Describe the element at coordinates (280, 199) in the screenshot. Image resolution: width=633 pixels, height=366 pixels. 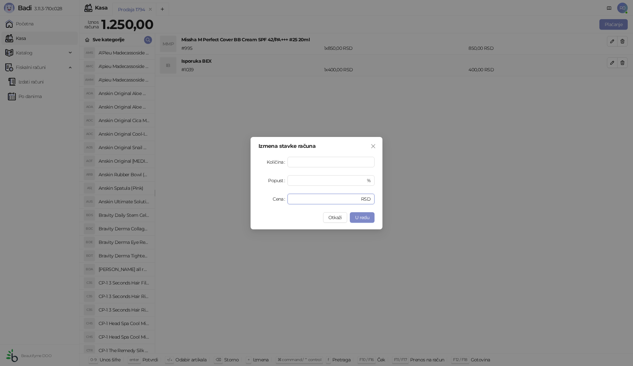
I see `label: Cena` at that location.